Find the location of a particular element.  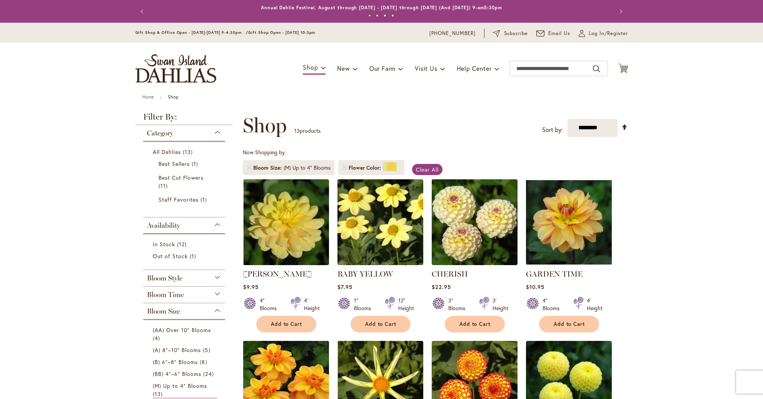

span: Staff Favorites is located at coordinates (178, 199).